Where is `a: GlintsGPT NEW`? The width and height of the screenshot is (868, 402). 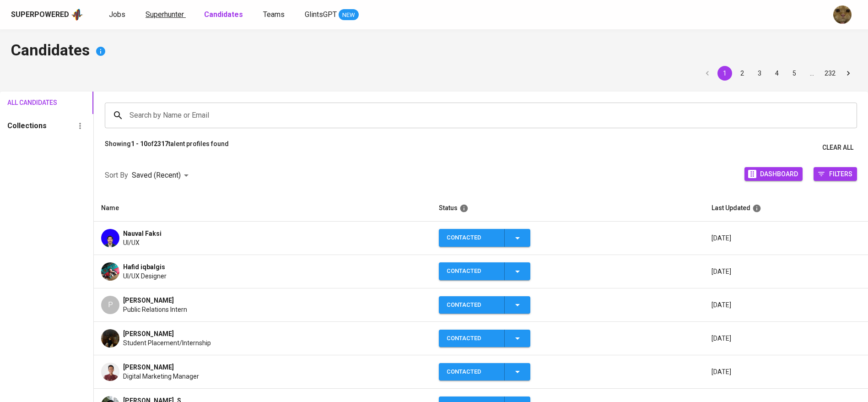
a: GlintsGPT NEW is located at coordinates (332, 15).